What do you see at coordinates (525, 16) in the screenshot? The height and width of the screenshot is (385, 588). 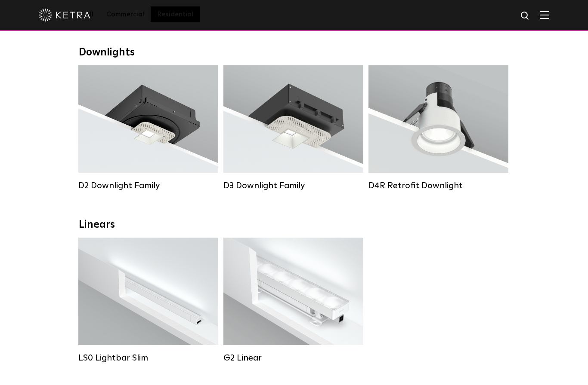 I see `img: search icon` at bounding box center [525, 16].